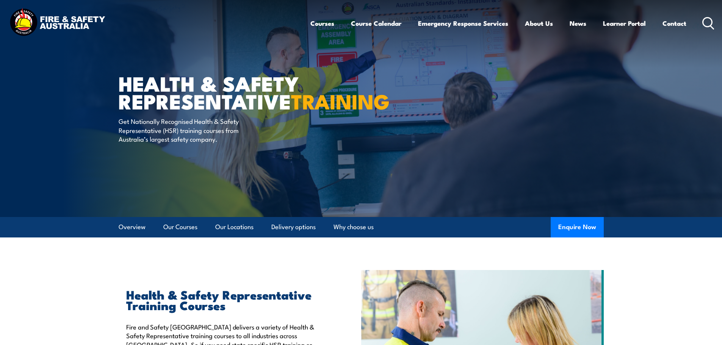  Describe the element at coordinates (674, 23) in the screenshot. I see `a: Contact` at that location.